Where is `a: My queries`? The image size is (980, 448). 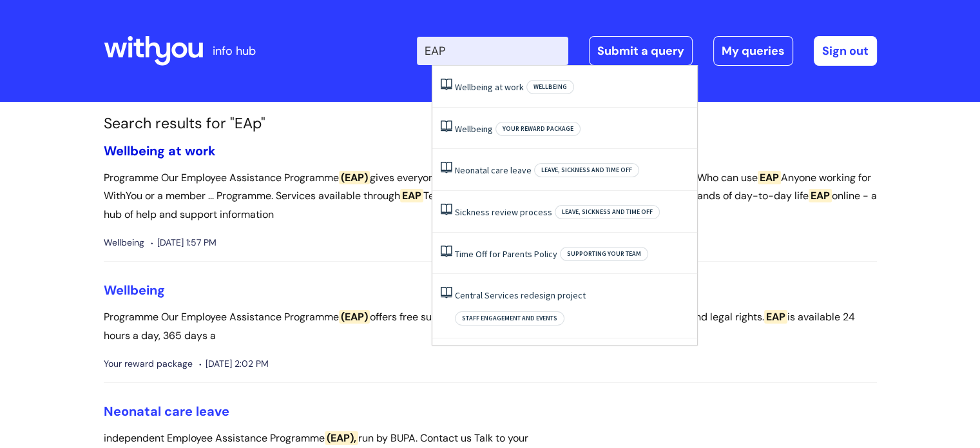
a: My queries is located at coordinates (753, 51).